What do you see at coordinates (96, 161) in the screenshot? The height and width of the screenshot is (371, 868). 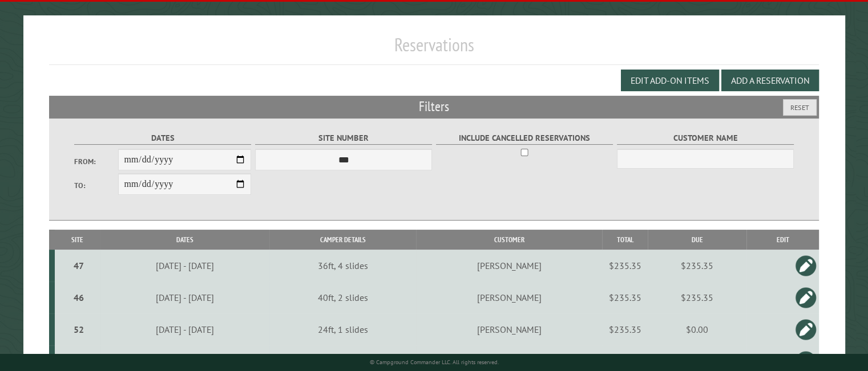 I see `label: From:` at bounding box center [96, 161].